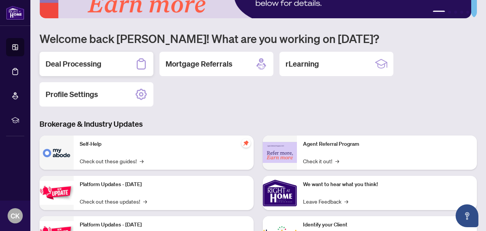 The image size is (486, 231). Describe the element at coordinates (199, 64) in the screenshot. I see `h2: Mortgage Referrals` at that location.